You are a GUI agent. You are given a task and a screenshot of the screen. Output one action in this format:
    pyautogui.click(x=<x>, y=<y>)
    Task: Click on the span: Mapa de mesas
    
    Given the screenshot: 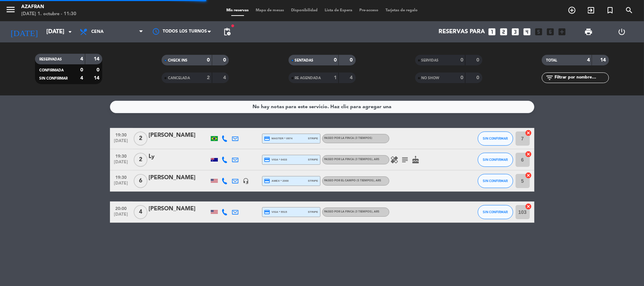 What is the action you would take?
    pyautogui.click(x=270, y=10)
    